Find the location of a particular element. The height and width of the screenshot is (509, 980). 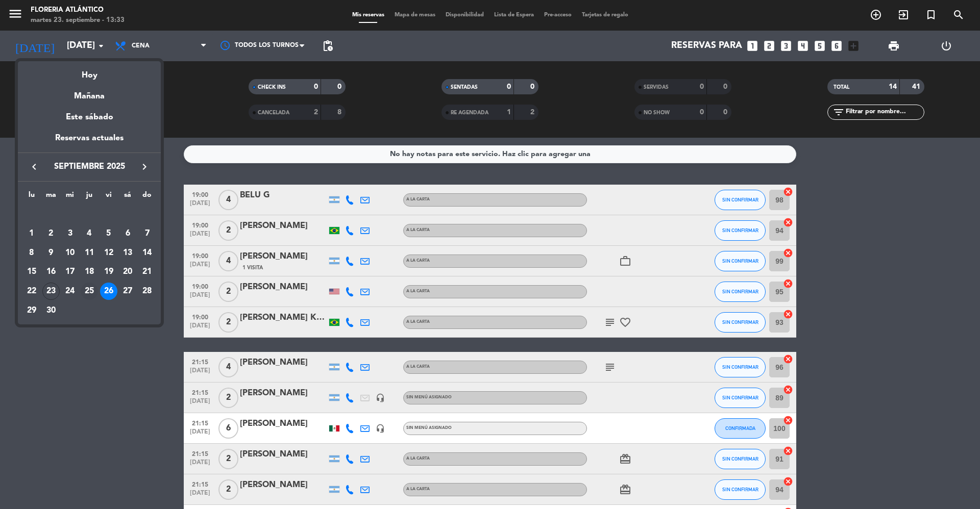

div: 21 is located at coordinates (147, 272).